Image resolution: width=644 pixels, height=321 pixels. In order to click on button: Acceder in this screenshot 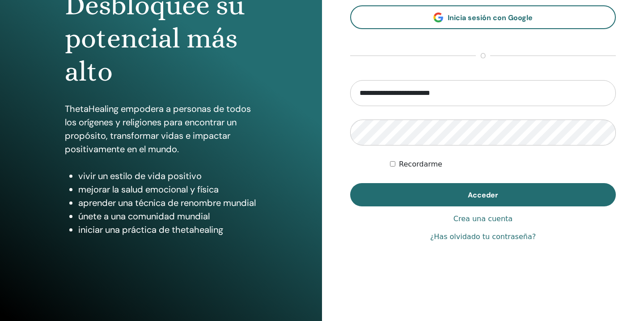, I will do `click(484, 194)`.